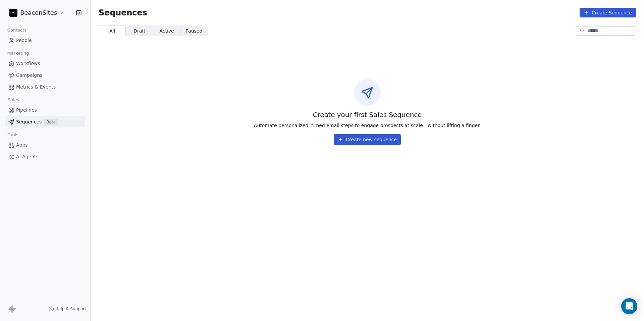 This screenshot has width=644, height=321. I want to click on a: Campaigns, so click(45, 75).